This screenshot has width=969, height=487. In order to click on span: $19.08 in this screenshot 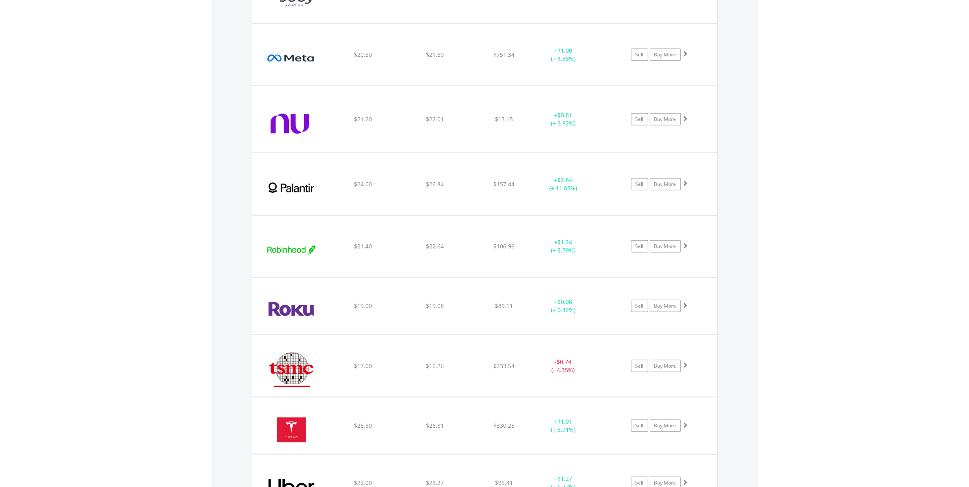, I will do `click(435, 306)`.